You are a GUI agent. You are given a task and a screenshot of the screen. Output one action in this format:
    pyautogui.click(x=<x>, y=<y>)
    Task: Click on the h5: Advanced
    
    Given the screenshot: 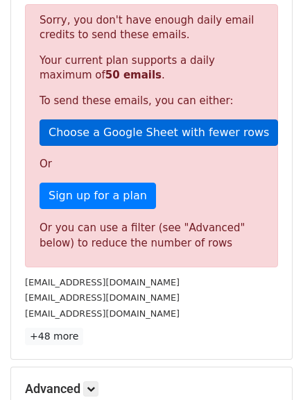 What is the action you would take?
    pyautogui.click(x=151, y=389)
    